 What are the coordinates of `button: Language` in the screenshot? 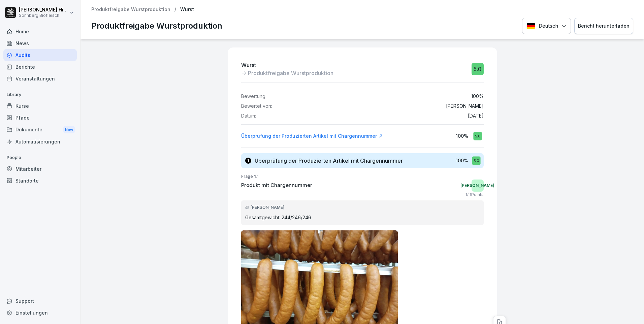 It's located at (546, 26).